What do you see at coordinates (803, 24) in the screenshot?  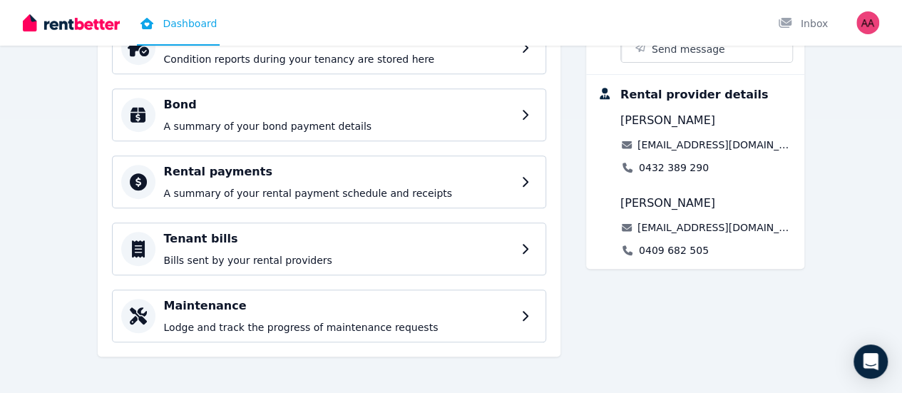 I see `div: Inbox` at bounding box center [803, 24].